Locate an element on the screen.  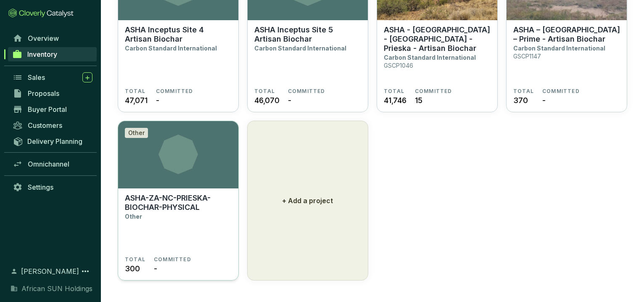
span: Sales is located at coordinates (36, 77).